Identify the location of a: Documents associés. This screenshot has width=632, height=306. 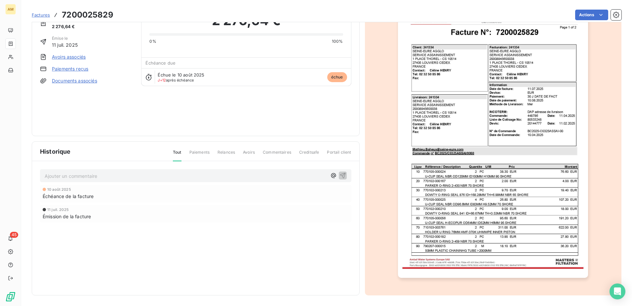
(74, 81).